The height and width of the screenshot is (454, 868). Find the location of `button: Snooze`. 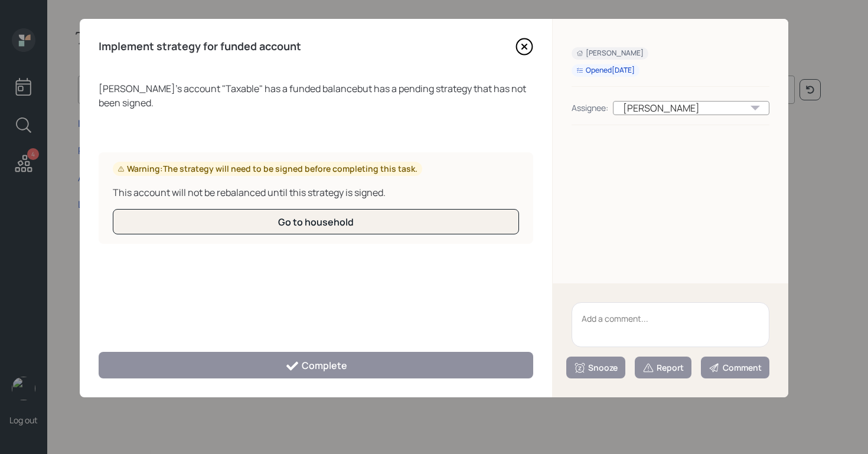

button: Snooze is located at coordinates (595, 368).